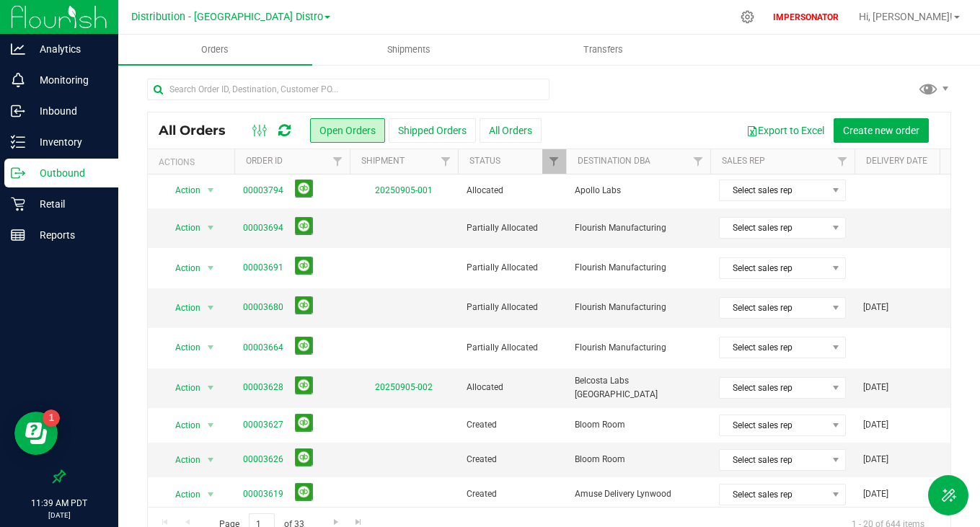 The width and height of the screenshot is (980, 527). I want to click on p: IMPERSONATOR, so click(806, 17).